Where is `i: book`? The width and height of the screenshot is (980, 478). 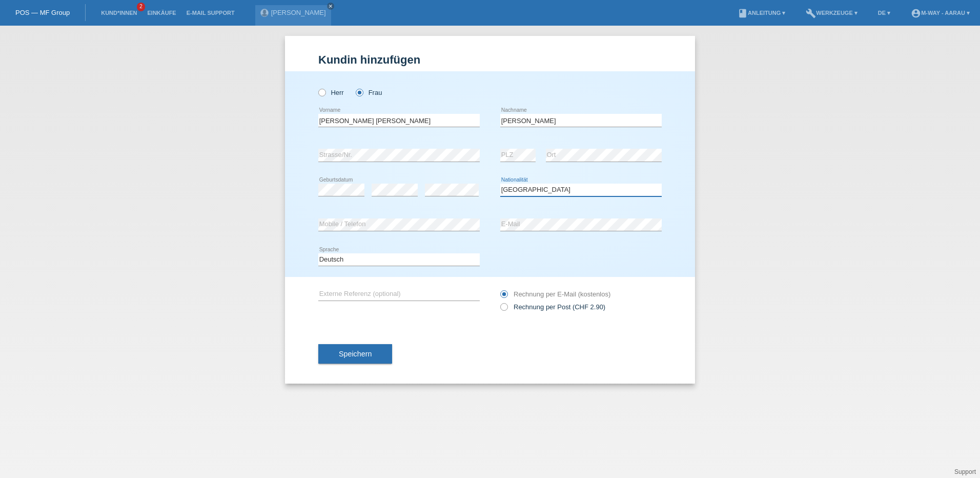 i: book is located at coordinates (742, 13).